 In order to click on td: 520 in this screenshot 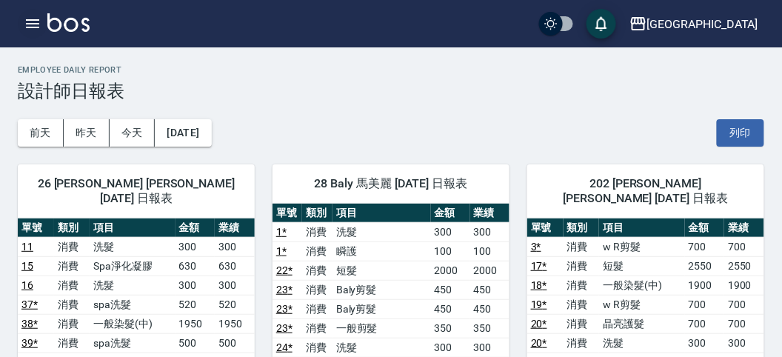, I will do `click(195, 304)`.